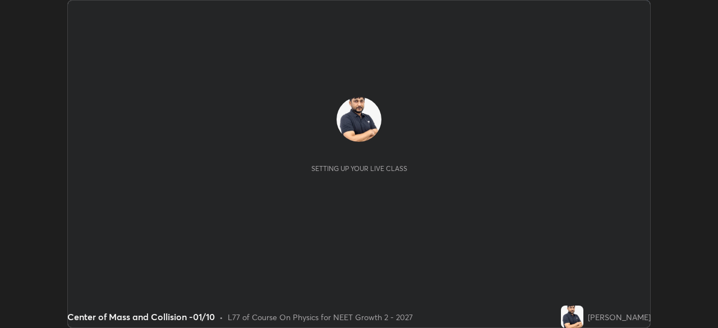 The width and height of the screenshot is (718, 328). What do you see at coordinates (141, 317) in the screenshot?
I see `div: Center of Mass and Collision -01/10` at bounding box center [141, 317].